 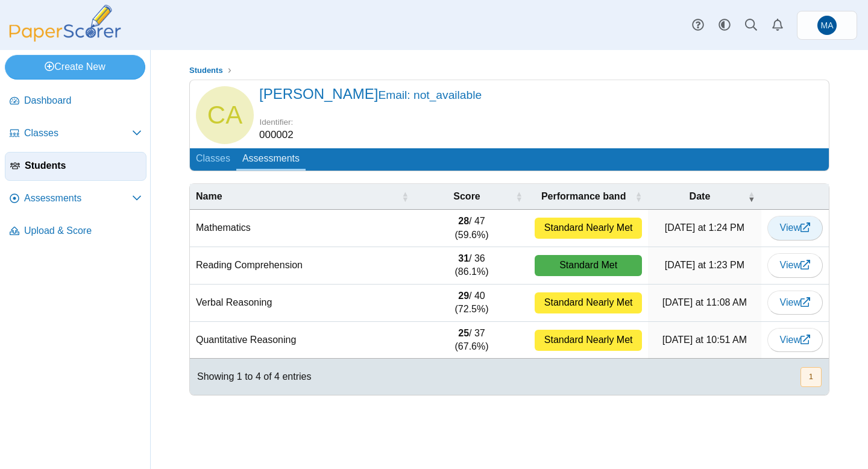 I want to click on time: Oct 4, 2025 at 11:08 AM, so click(x=705, y=302).